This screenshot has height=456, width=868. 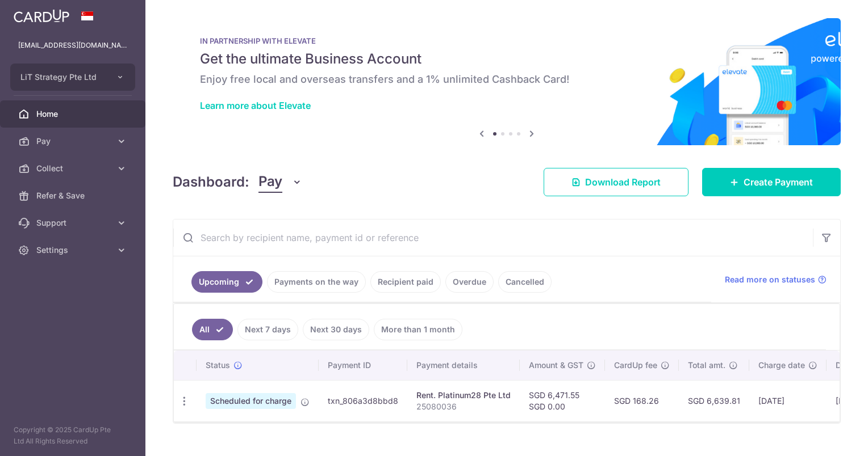 What do you see at coordinates (714, 401) in the screenshot?
I see `td: SGD 6,639.81` at bounding box center [714, 401].